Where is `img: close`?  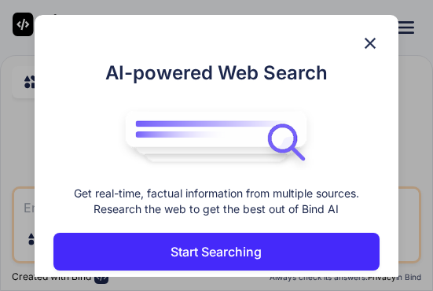
img: close is located at coordinates (370, 43).